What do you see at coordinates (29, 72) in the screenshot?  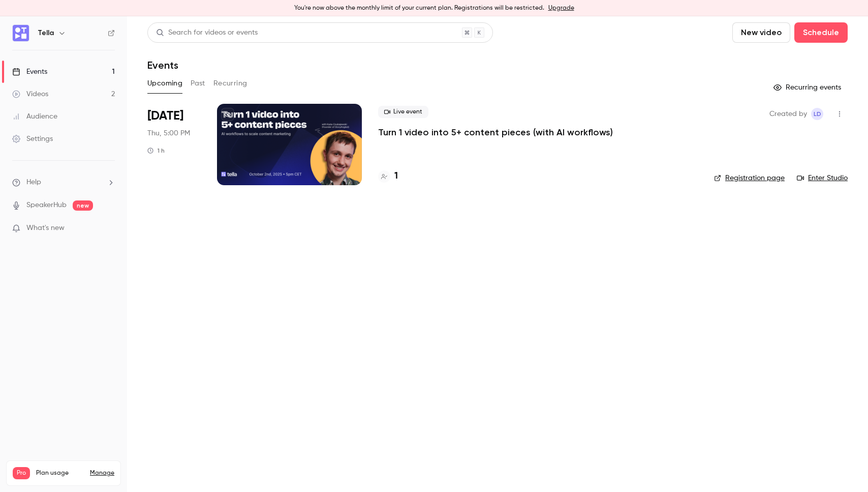 I see `div: Events` at bounding box center [29, 72].